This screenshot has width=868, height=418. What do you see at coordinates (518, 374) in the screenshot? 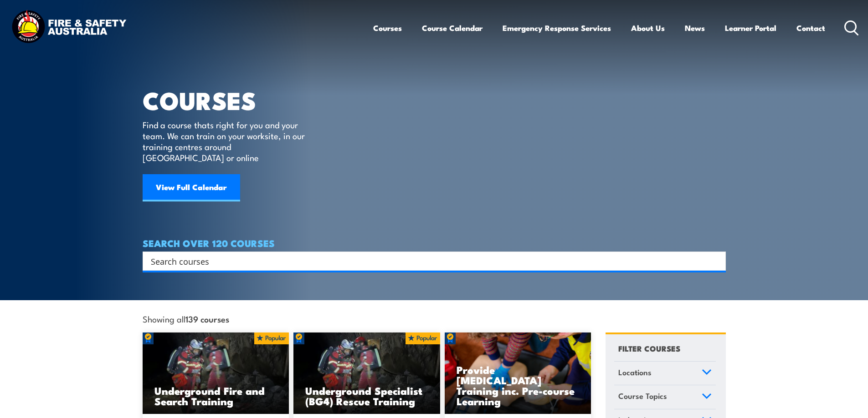
I see `img: Low Voltage Rescue and Provide CPR` at bounding box center [518, 374].